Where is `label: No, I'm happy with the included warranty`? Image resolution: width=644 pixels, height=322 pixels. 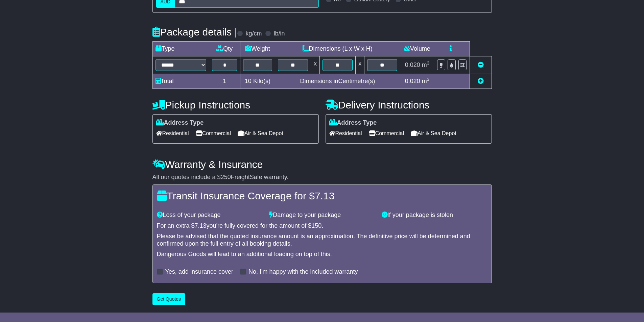 label: No, I'm happy with the included warranty is located at coordinates (303, 272).